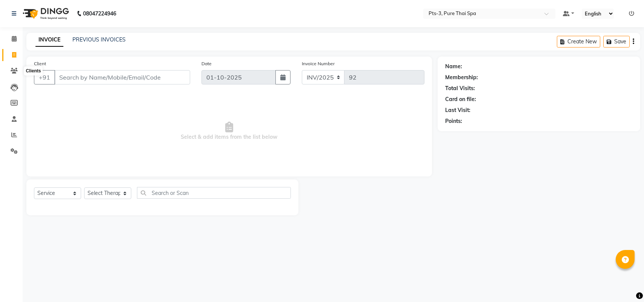 The width and height of the screenshot is (644, 302). What do you see at coordinates (460, 89) in the screenshot?
I see `div: Total Visits:` at bounding box center [460, 89].